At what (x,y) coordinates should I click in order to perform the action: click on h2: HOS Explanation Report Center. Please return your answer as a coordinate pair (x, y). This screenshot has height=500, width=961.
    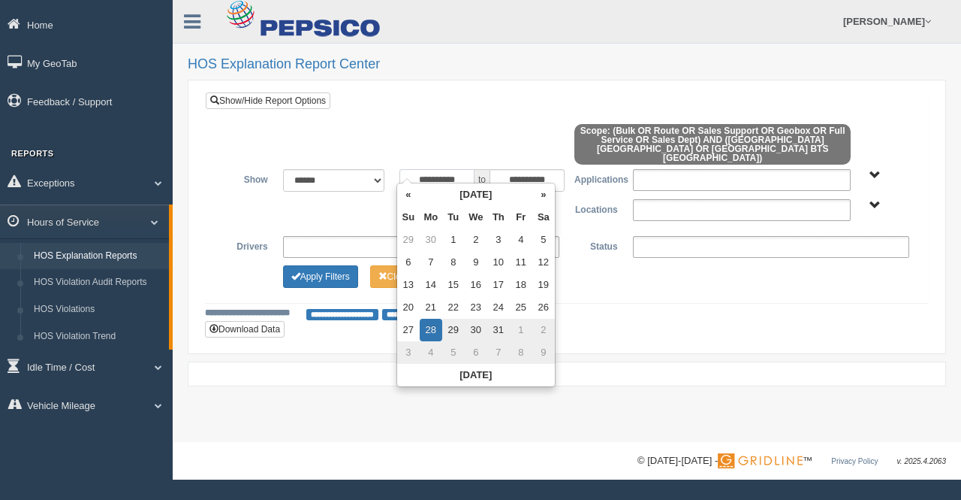
    Looking at the image, I should click on (567, 65).